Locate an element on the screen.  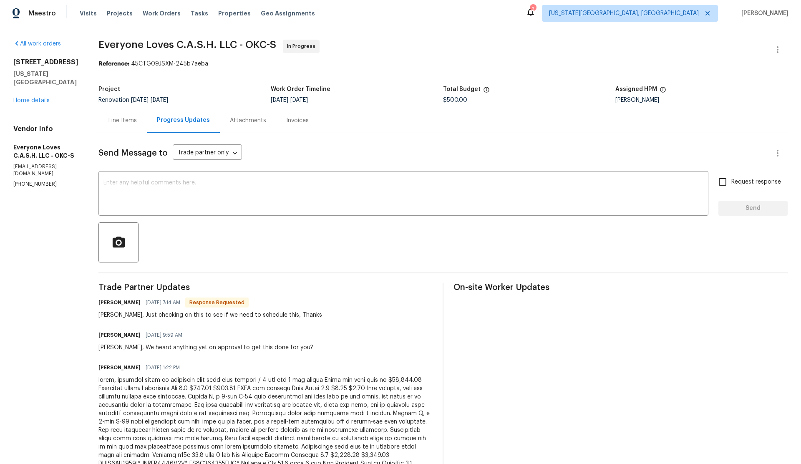
span: Trade Partner Updates is located at coordinates (265, 288).